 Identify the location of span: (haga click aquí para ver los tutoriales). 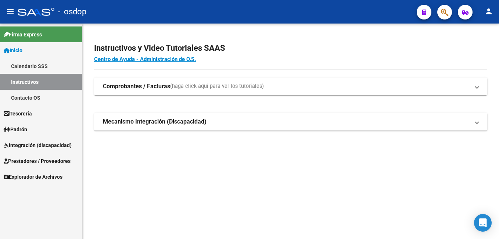
(217, 86).